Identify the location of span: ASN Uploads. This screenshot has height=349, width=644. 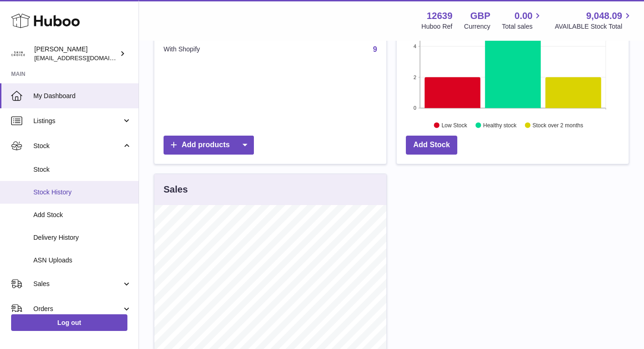
(82, 260).